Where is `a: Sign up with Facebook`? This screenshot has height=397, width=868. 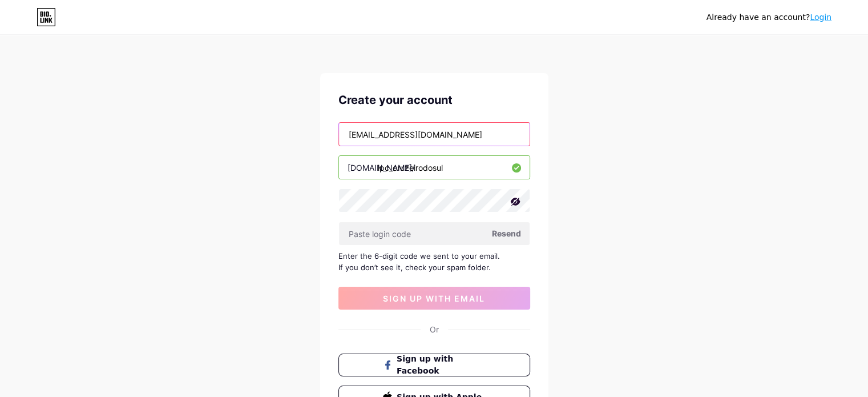
a: Sign up with Facebook is located at coordinates (434, 365).